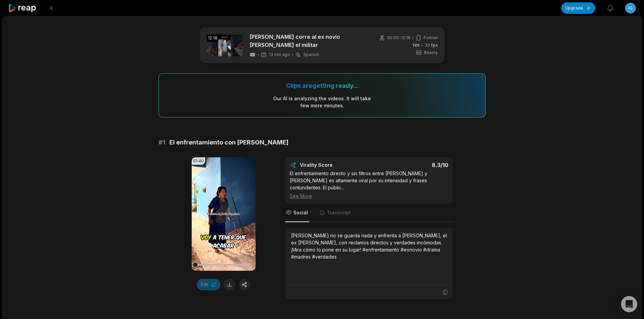  Describe the element at coordinates (339, 213) in the screenshot. I see `span: Transcript` at that location.